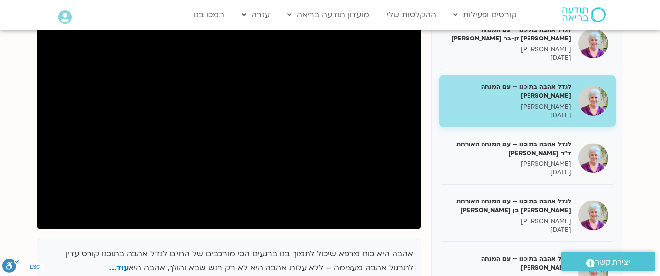 The height and width of the screenshot is (276, 660). I want to click on a: יצירת קשר, so click(608, 262).